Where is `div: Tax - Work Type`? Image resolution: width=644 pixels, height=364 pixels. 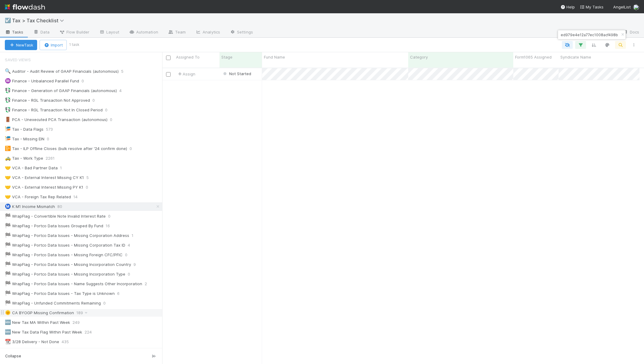
div: Tax - Work Type is located at coordinates (24, 158).